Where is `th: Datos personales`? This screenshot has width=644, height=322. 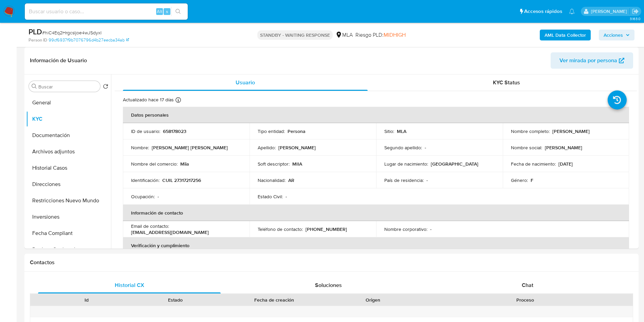
th: Datos personales is located at coordinates (376, 115).